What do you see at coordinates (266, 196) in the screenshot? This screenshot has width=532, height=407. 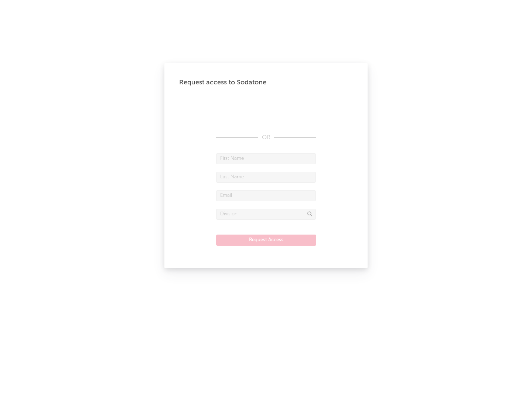 I see `input: Email` at bounding box center [266, 196].